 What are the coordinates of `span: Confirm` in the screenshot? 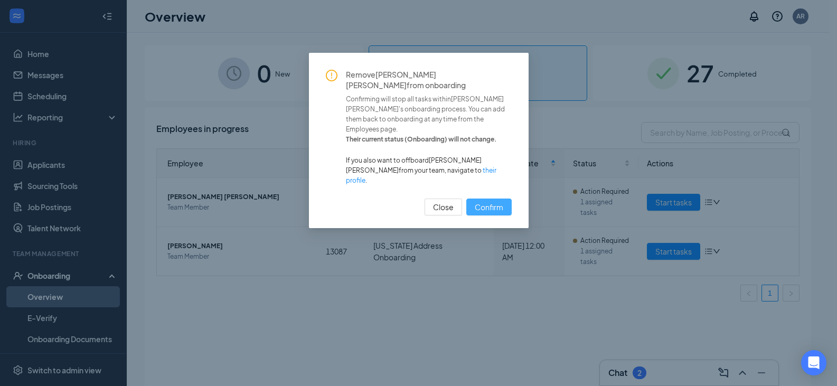 It's located at (489, 207).